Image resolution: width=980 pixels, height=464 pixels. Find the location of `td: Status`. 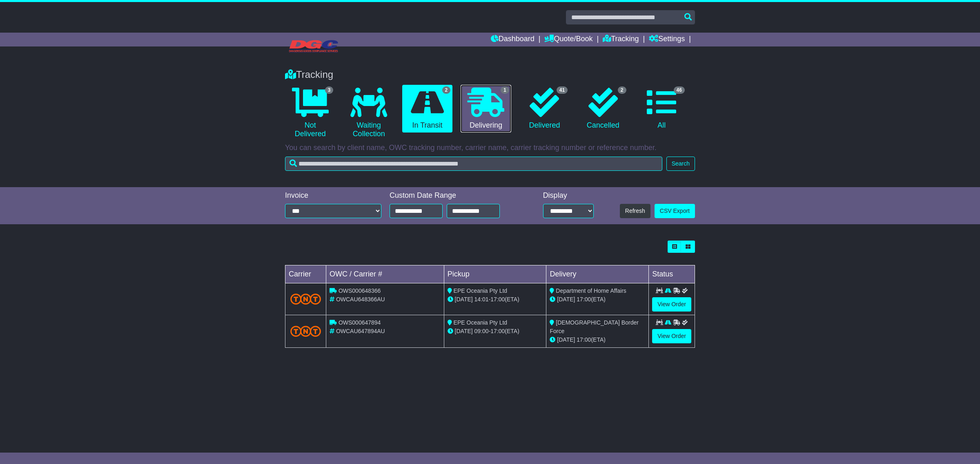

td: Status is located at coordinates (672, 275).